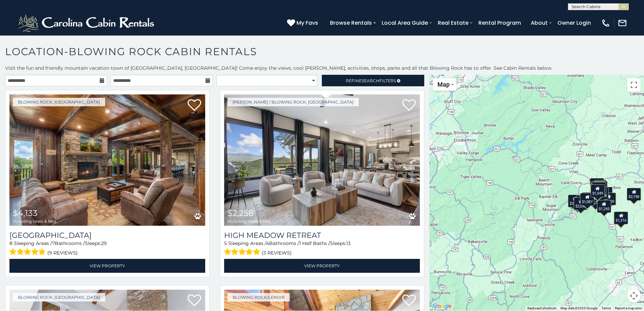 This screenshot has height=311, width=644. What do you see at coordinates (587, 199) in the screenshot?
I see `div: $929` at bounding box center [587, 199].